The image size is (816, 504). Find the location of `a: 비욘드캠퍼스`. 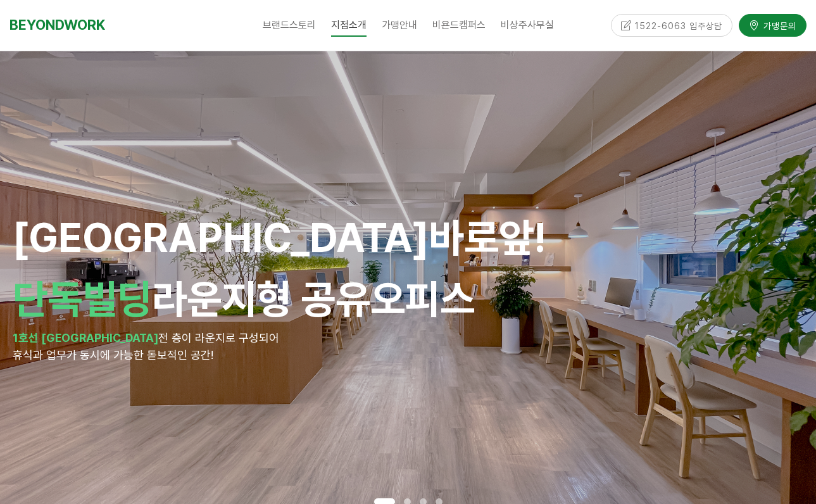

a: 비욘드캠퍼스 is located at coordinates (459, 26).